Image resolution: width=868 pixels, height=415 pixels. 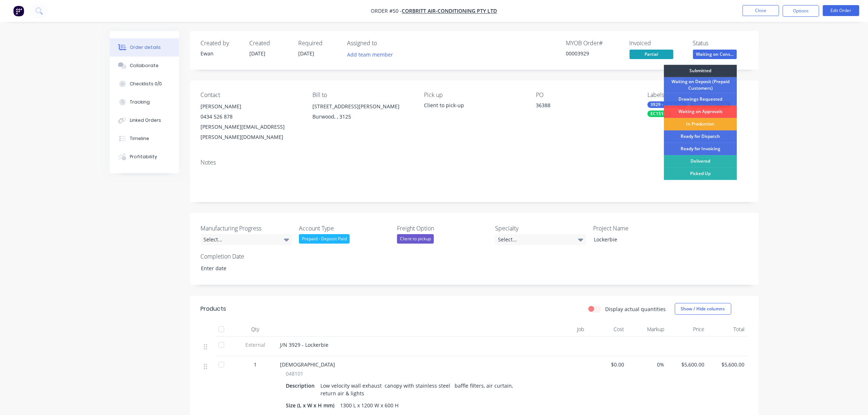 I want to click on button: Timeline, so click(x=145, y=139).